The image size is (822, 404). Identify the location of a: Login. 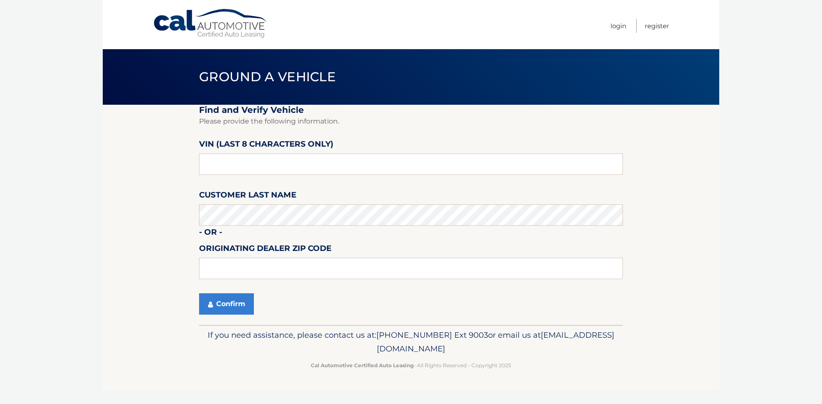
(618, 26).